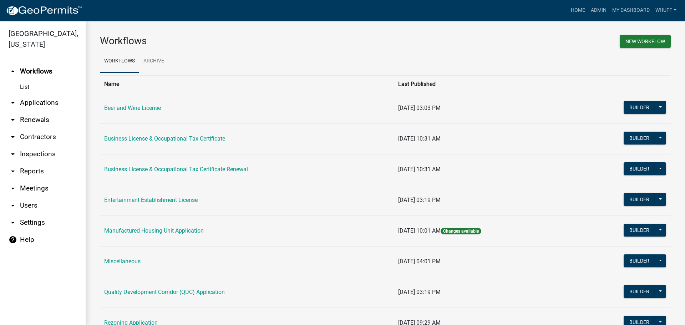  What do you see at coordinates (598, 10) in the screenshot?
I see `a: Admin` at bounding box center [598, 10].